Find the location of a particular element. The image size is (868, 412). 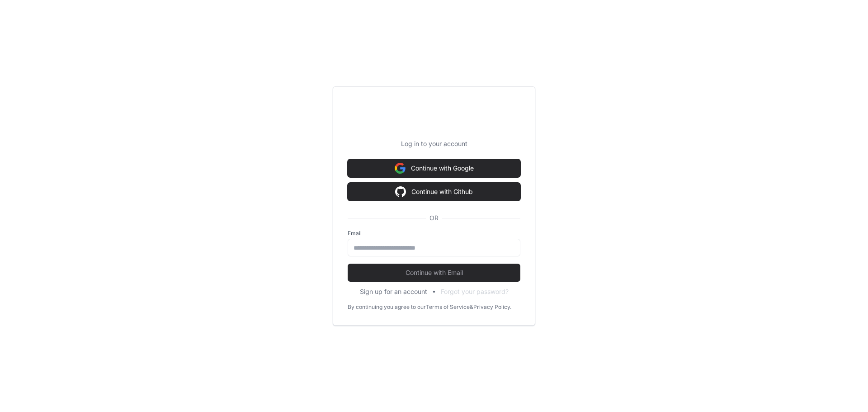

button: Continue with Google is located at coordinates (434, 168).